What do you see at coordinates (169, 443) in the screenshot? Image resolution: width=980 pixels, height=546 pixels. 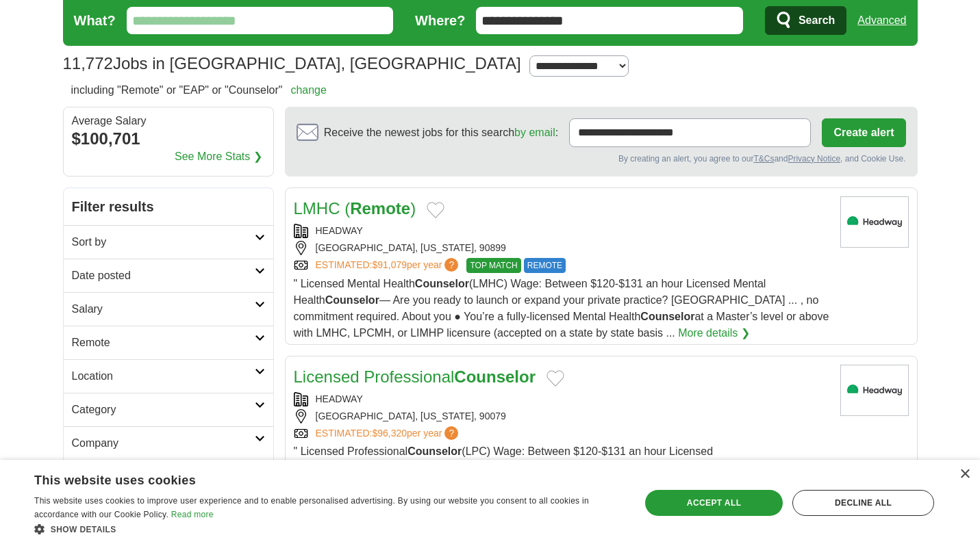 I see `a: Company` at bounding box center [169, 443].